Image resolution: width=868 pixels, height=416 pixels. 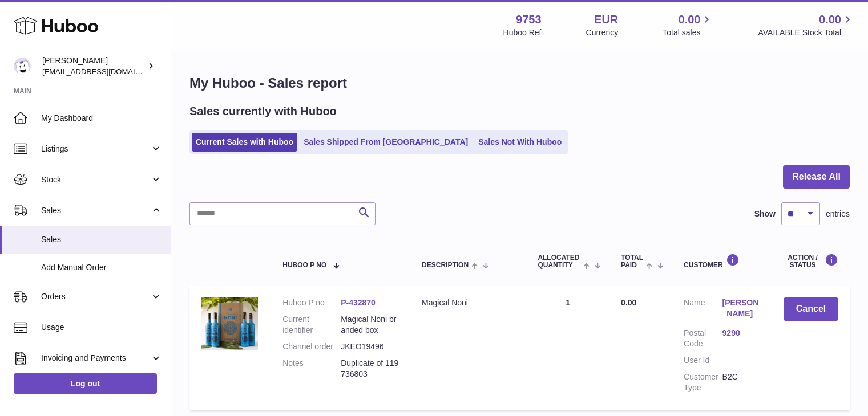 I want to click on a: 0.00 AVAILABLE Stock Total, so click(x=806, y=25).